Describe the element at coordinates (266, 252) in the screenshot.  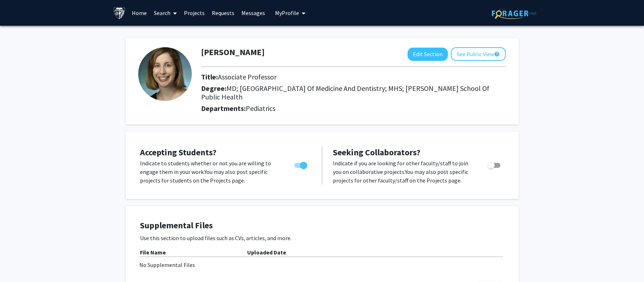
I see `b: Uploaded Date` at that location.